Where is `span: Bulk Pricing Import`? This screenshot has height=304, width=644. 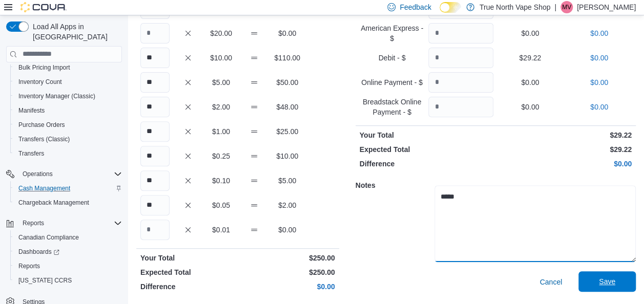 span: Bulk Pricing Import is located at coordinates (44, 68).